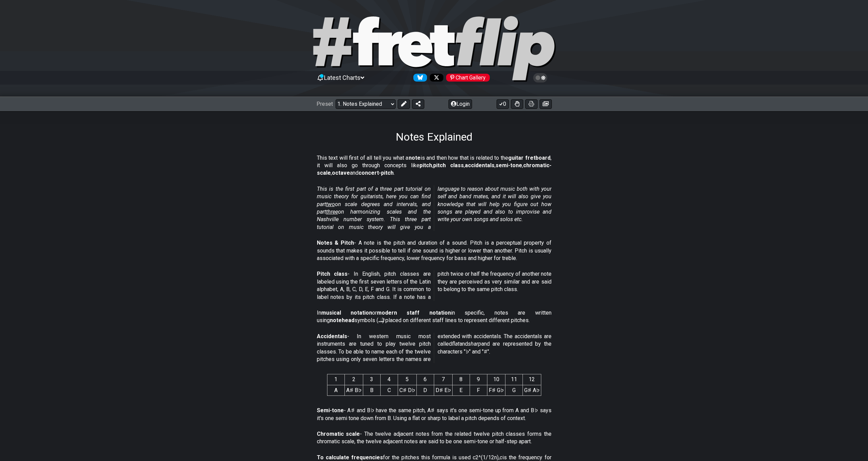 The height and width of the screenshot is (461, 868). Describe the element at coordinates (501, 456) in the screenshot. I see `em: c` at that location.